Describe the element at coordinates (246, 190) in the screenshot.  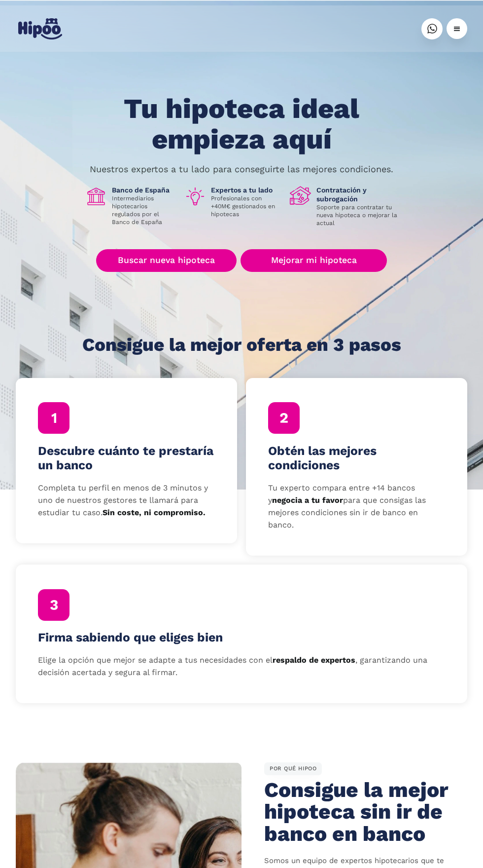
I see `h1: Expertos a tu lado` at that location.